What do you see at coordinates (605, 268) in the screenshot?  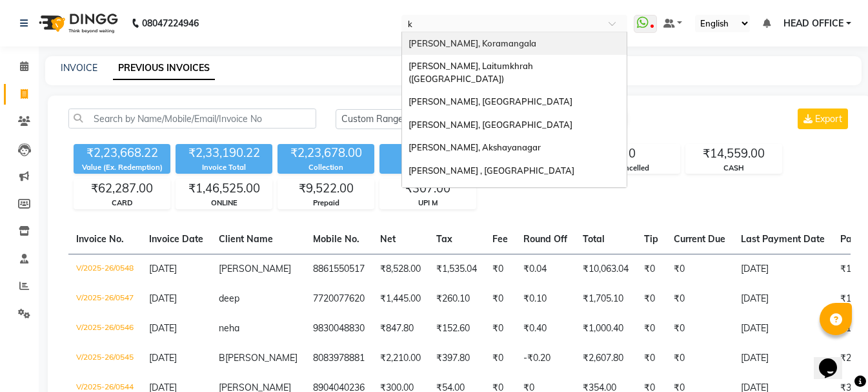 I see `td: ₹10,063.04` at bounding box center [605, 268].